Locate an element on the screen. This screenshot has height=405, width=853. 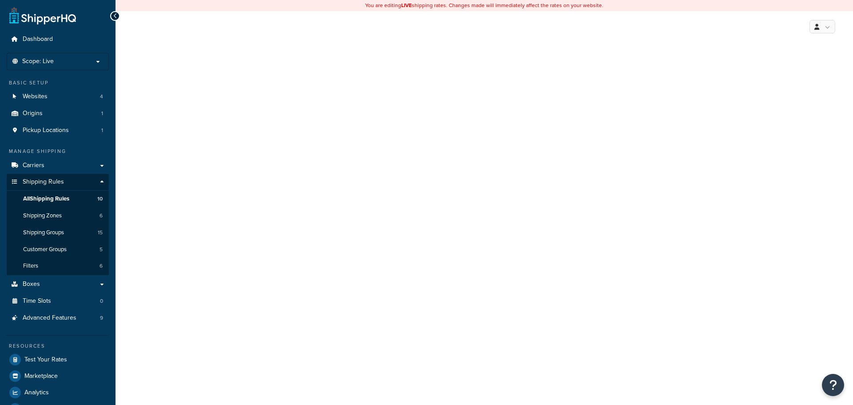
span: Time Slots is located at coordinates (37, 301).